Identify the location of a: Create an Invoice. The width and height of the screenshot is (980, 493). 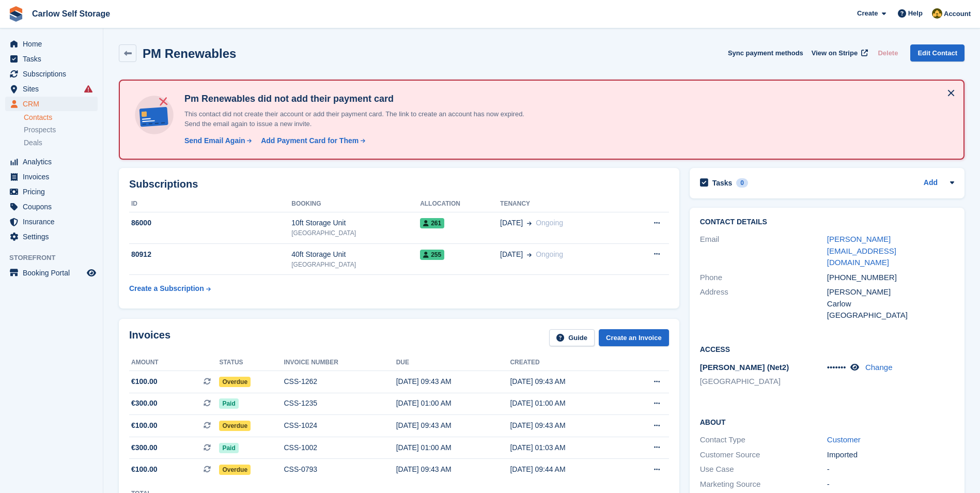
(634, 337).